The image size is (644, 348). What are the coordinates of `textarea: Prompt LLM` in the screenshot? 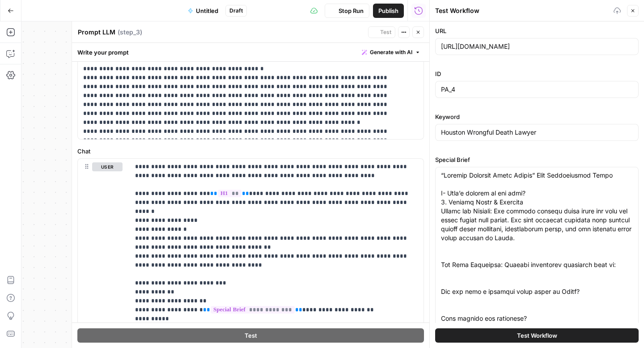 It's located at (96, 32).